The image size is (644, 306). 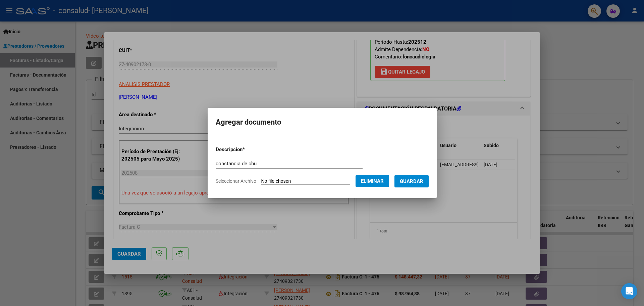 I want to click on p: Descripcion, so click(x=247, y=150).